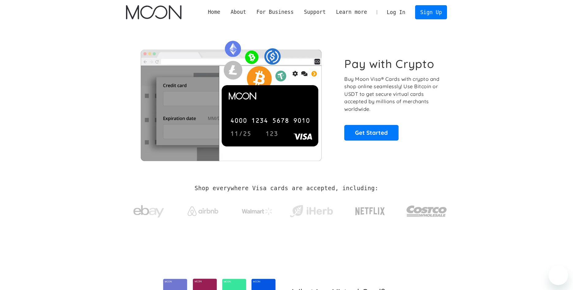  I want to click on img: Netflix, so click(370, 211).